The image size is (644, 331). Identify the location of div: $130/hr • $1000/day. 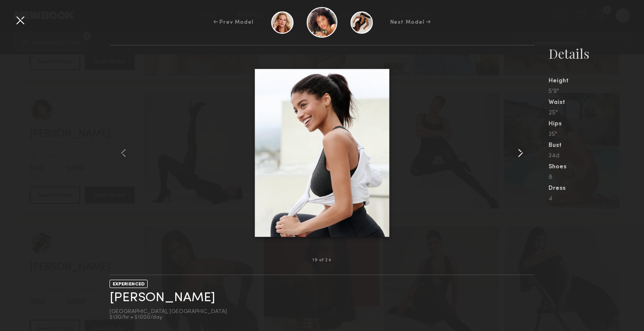
(168, 318).